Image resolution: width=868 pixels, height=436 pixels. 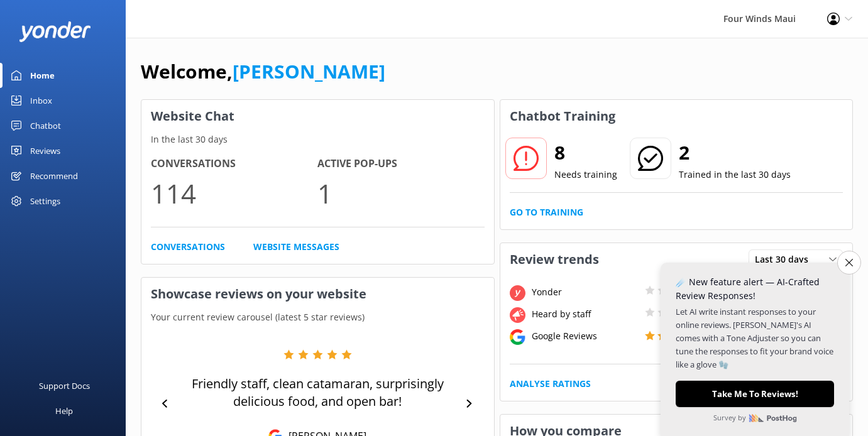 I want to click on p: In the last 30 days, so click(x=317, y=140).